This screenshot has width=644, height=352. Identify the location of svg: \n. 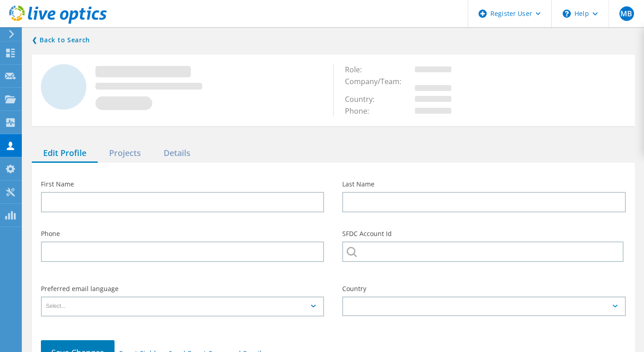
(567, 14).